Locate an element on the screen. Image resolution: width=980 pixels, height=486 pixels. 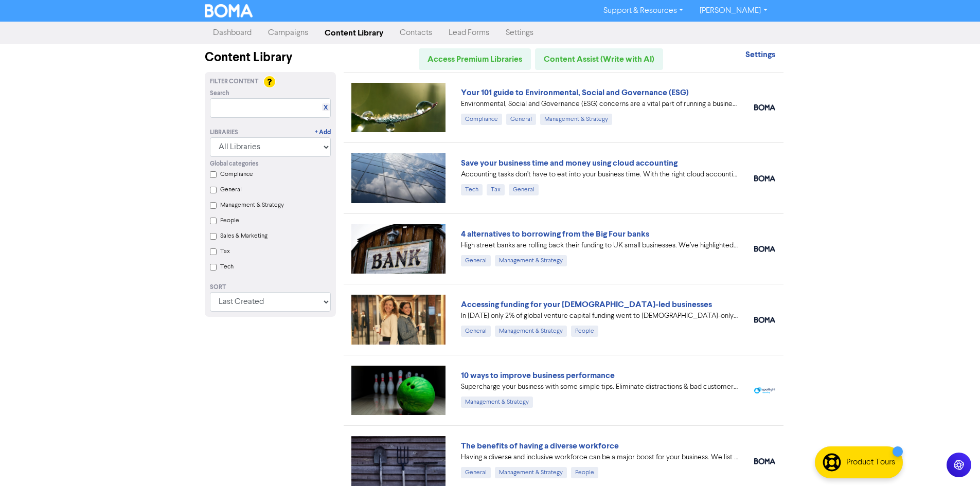
label: Sales & Marketing is located at coordinates (244, 236).